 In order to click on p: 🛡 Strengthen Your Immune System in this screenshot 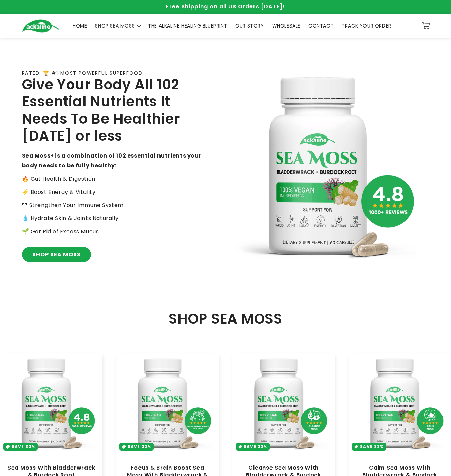, I will do `click(112, 206)`.